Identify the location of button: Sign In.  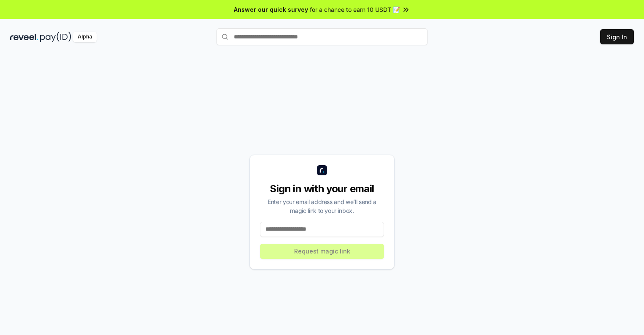
(617, 37).